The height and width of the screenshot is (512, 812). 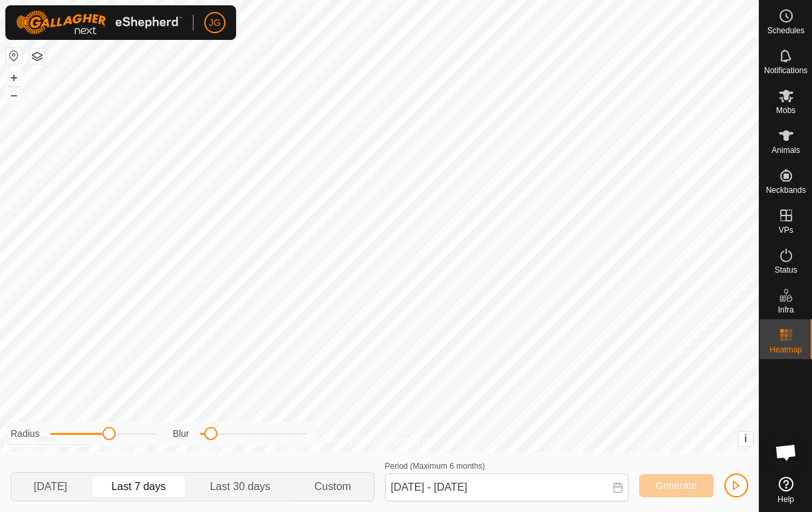 I want to click on img: Gallagher Logo, so click(x=99, y=23).